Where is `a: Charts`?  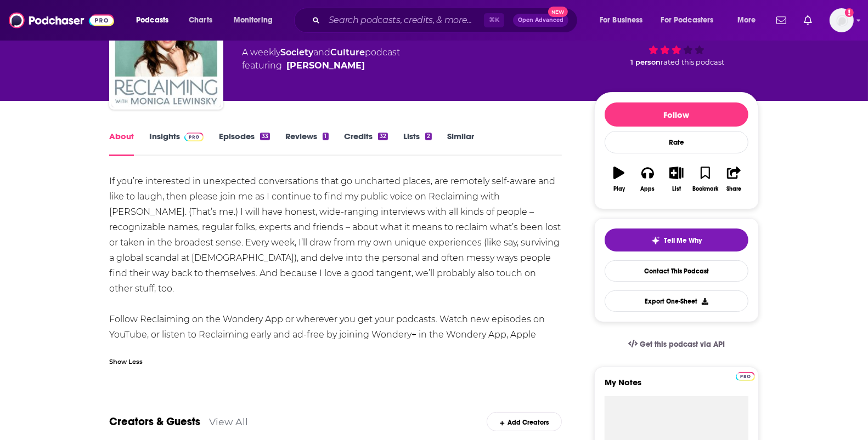
a: Charts is located at coordinates (200, 20).